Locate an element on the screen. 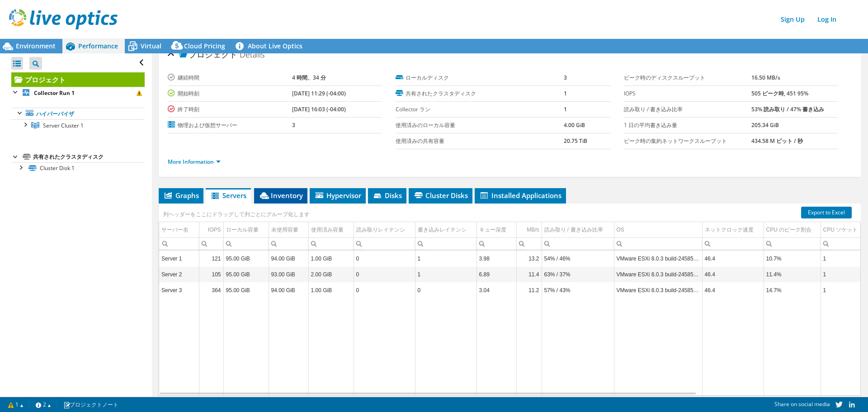  td: Column 使用済み容量, Filter cell is located at coordinates (331, 244).